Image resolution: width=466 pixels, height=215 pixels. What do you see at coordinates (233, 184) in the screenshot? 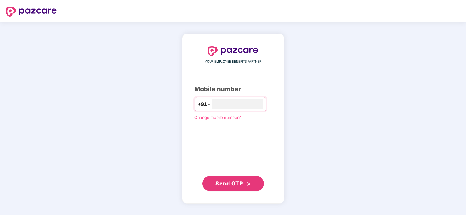
I see `button: Send OTPdouble-right` at bounding box center [233, 184].